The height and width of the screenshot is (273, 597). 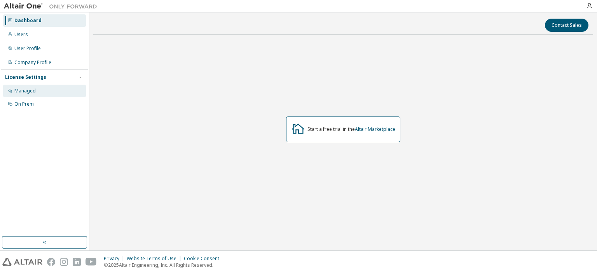 I want to click on div: Website Terms of Use, so click(x=155, y=259).